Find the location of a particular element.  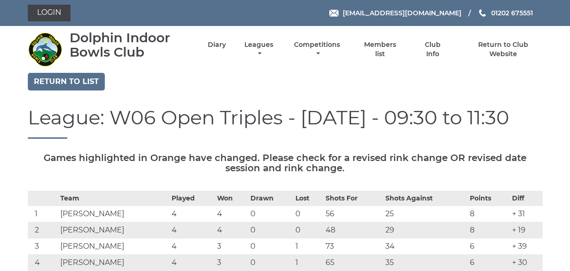

td: + 31 is located at coordinates (526, 214).